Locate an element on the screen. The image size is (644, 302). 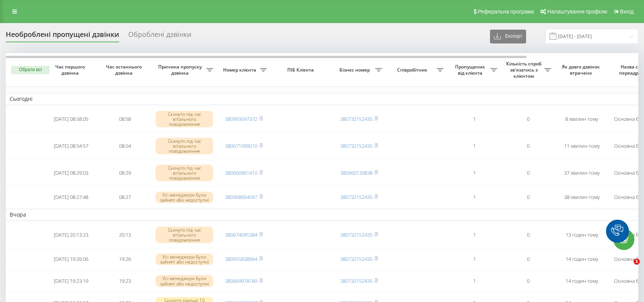
span: Час першого дзвінка is located at coordinates (71, 70).